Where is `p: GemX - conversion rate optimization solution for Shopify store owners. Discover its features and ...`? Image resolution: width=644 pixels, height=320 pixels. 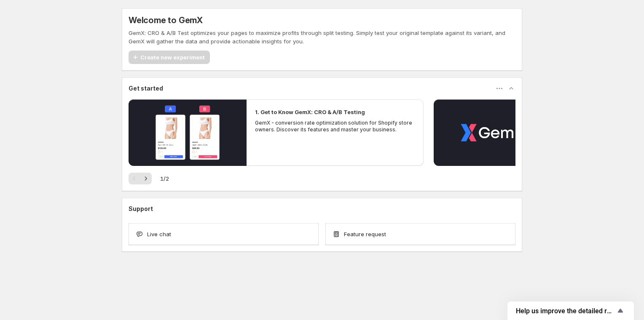 p: GemX - conversion rate optimization solution for Shopify store owners. Discover its features and ... is located at coordinates (335, 126).